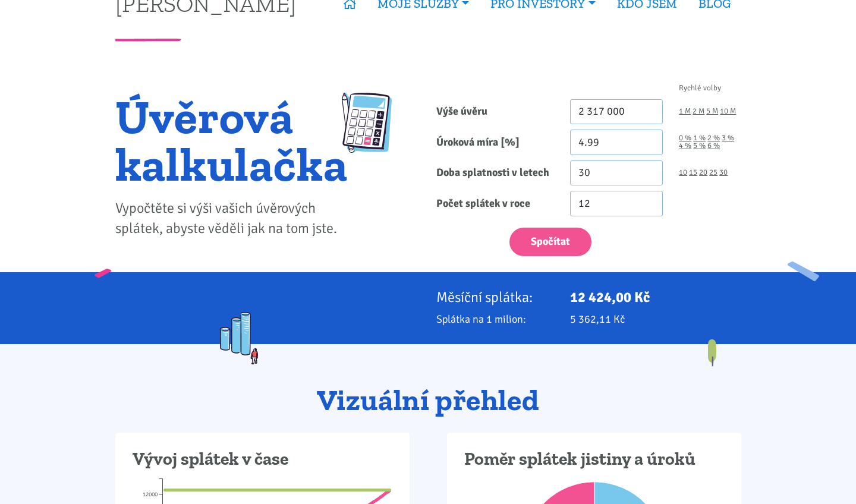  I want to click on p: Splátka na 1 milion:, so click(495, 319).